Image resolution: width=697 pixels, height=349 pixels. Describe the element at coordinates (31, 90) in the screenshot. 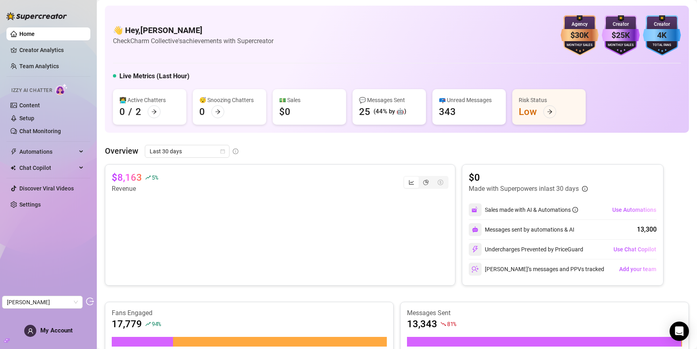

I see `span: Izzy AI Chatter` at that location.